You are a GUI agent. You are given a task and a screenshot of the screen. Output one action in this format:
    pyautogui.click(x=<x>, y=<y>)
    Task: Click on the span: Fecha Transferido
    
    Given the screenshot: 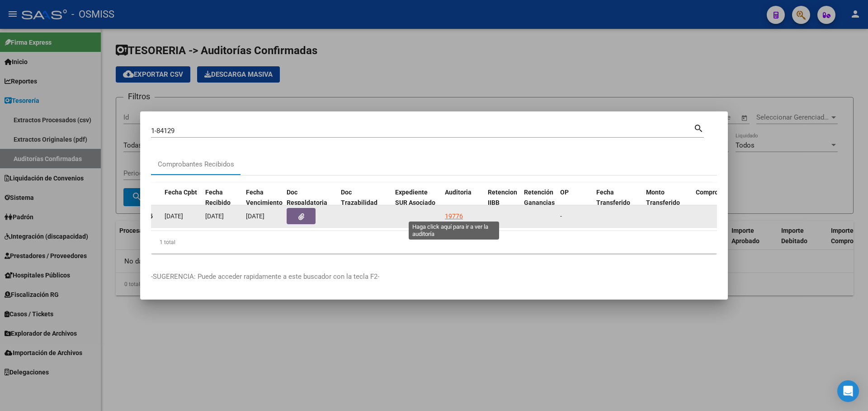 What is the action you would take?
    pyautogui.click(x=613, y=198)
    